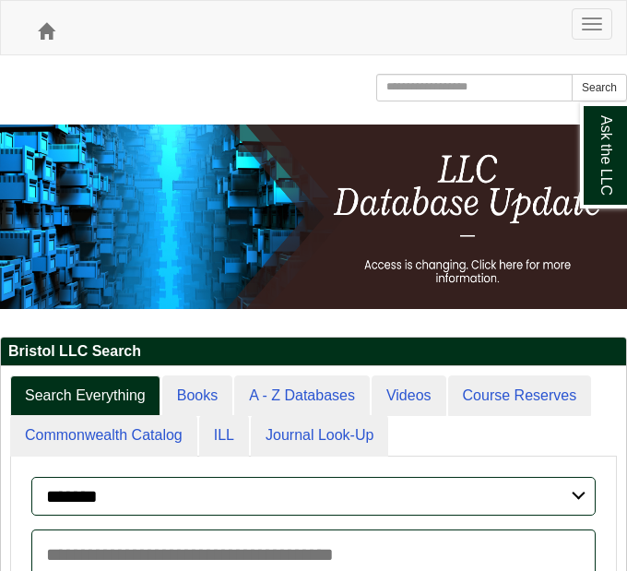 This screenshot has height=571, width=627. Describe the element at coordinates (319, 435) in the screenshot. I see `a: Journal Look-Up` at that location.